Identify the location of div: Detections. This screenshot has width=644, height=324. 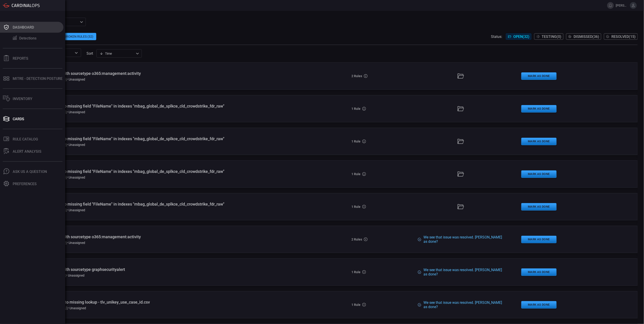
(28, 38).